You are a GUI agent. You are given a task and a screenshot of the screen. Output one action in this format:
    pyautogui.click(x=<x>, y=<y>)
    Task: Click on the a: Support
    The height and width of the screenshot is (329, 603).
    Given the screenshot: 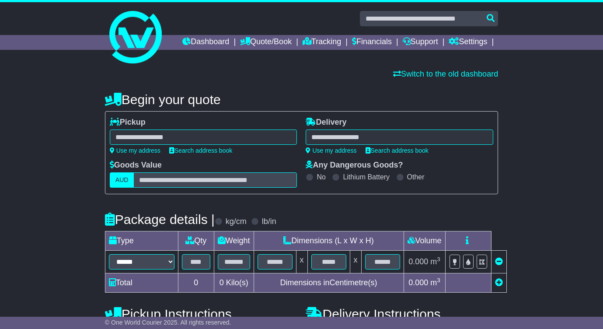 What is the action you would take?
    pyautogui.click(x=420, y=42)
    